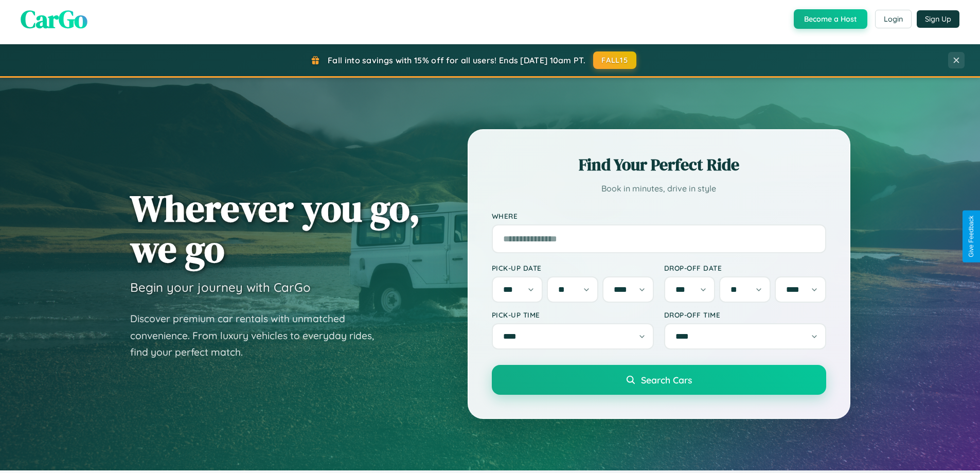 This screenshot has width=980, height=473. What do you see at coordinates (659, 380) in the screenshot?
I see `button: Search Cars` at bounding box center [659, 380].